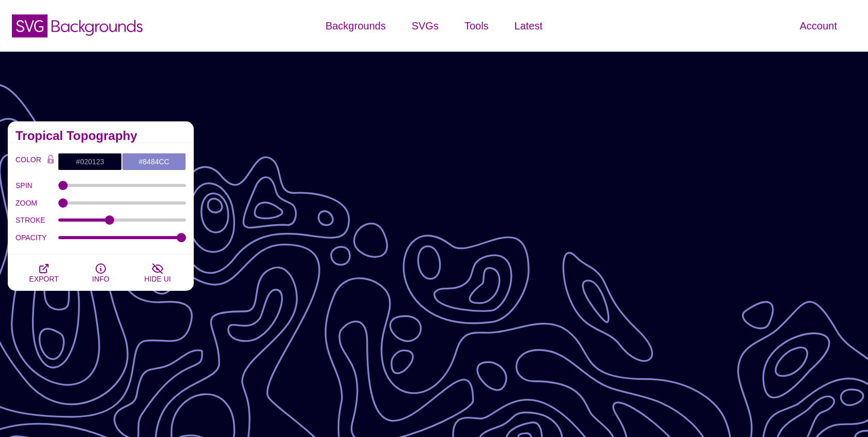 Image resolution: width=868 pixels, height=437 pixels. What do you see at coordinates (425, 26) in the screenshot?
I see `a: SVGs` at bounding box center [425, 26].